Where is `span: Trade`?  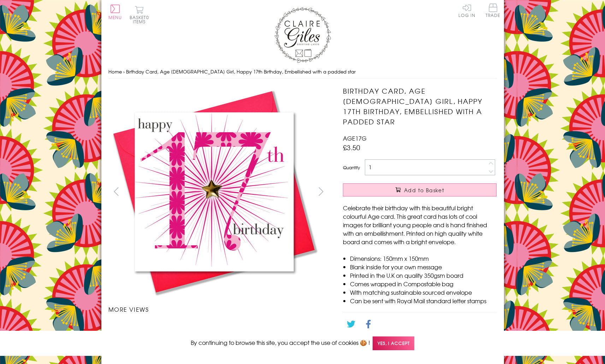
span: Trade is located at coordinates (494, 10).